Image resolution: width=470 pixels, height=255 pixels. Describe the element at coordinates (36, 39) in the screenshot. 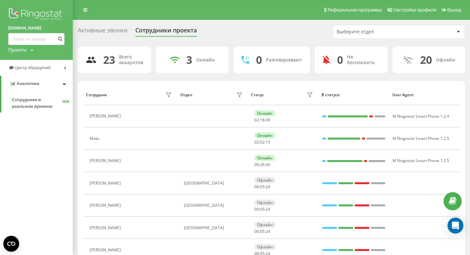

I see `input: Поиск по номеру` at that location.